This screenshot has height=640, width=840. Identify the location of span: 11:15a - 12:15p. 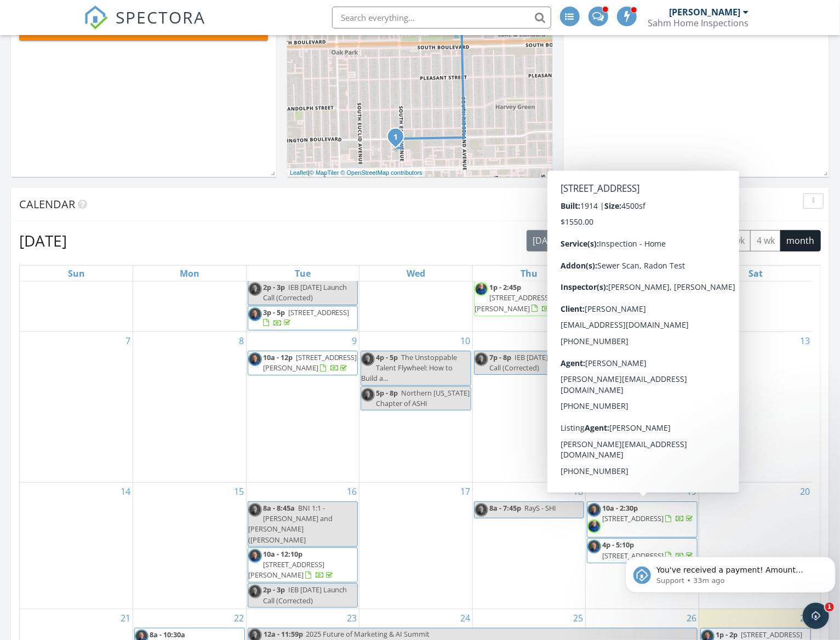
(627, 417).